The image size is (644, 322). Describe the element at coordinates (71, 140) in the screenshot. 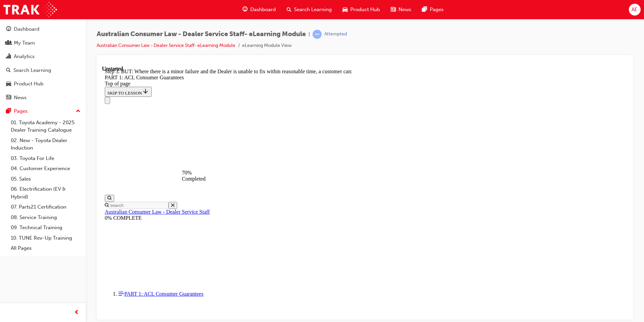

I see `button: Close search menu` at that location.